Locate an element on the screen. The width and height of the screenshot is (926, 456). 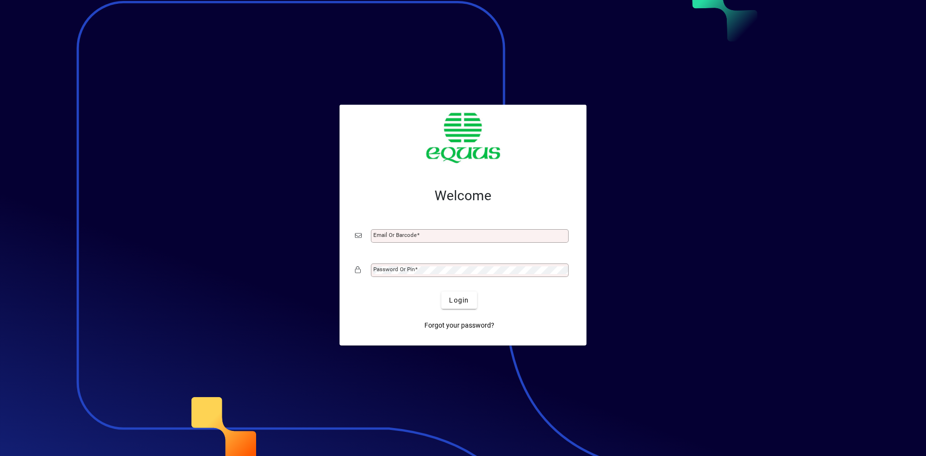
h2: Welcome is located at coordinates (463, 196).